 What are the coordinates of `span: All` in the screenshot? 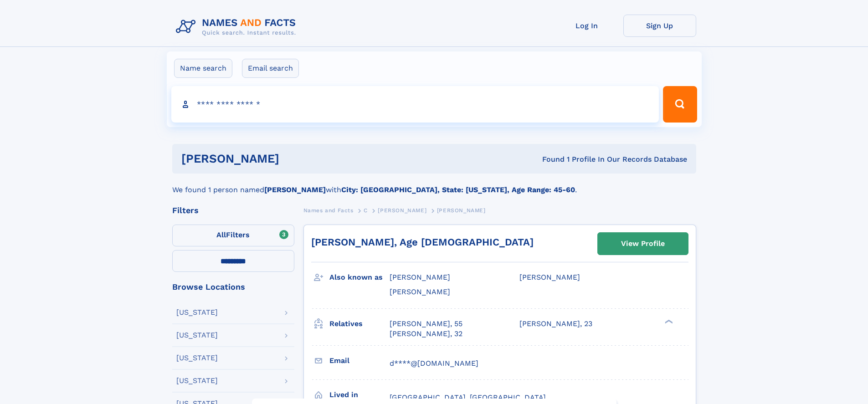 It's located at (221, 234).